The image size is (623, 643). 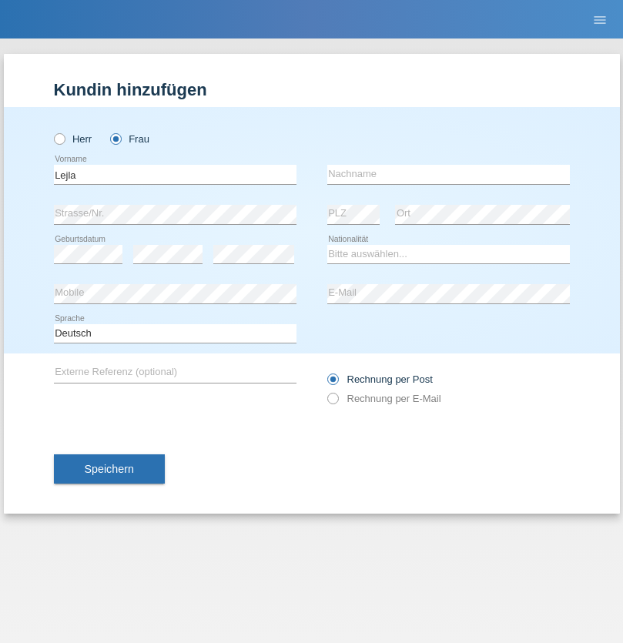 What do you see at coordinates (332, 383) in the screenshot?
I see `input: Rechnung per Post` at bounding box center [332, 383].